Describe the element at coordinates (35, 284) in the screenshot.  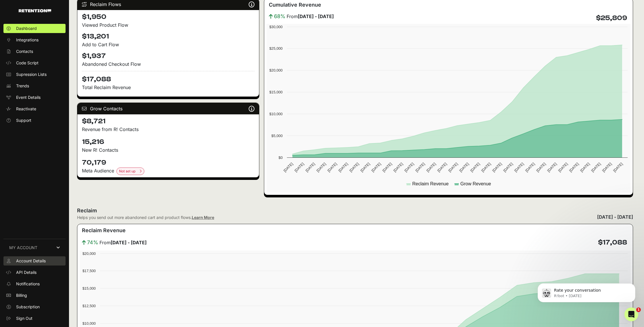
I see `a: Notifications` at that location.